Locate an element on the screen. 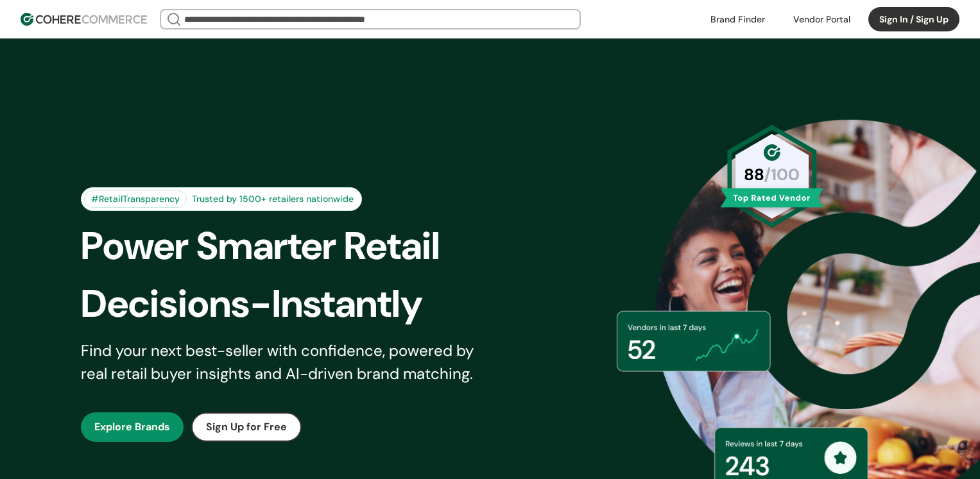 The width and height of the screenshot is (980, 479). button: Sign In / Sign Up is located at coordinates (914, 19).